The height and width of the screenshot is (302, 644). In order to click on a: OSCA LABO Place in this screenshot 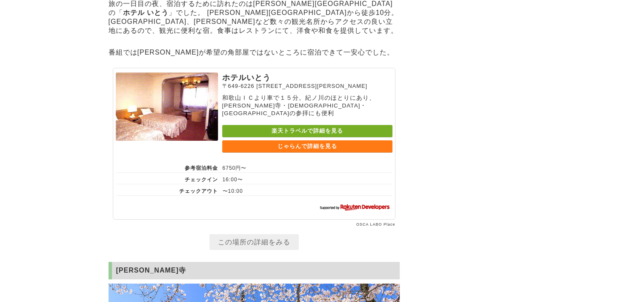, I will do `click(376, 224)`.